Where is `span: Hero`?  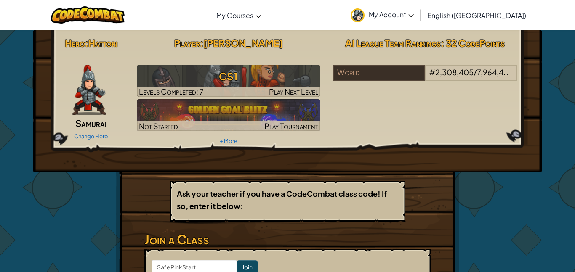 span: Hero is located at coordinates (75, 43).